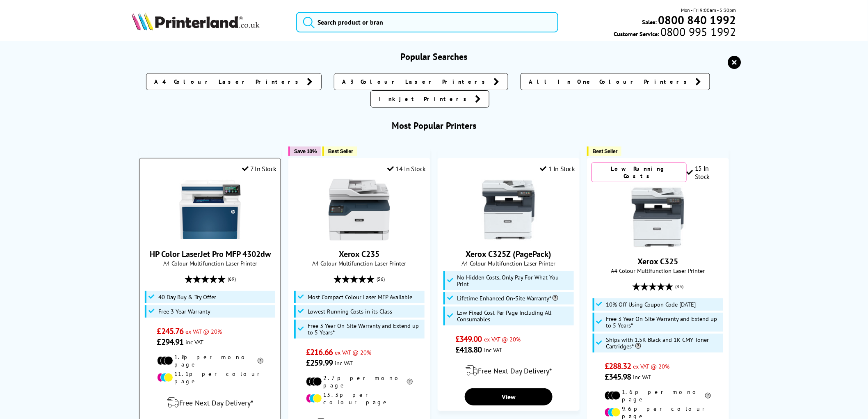  I want to click on li: 11.1p per colour page, so click(210, 377).